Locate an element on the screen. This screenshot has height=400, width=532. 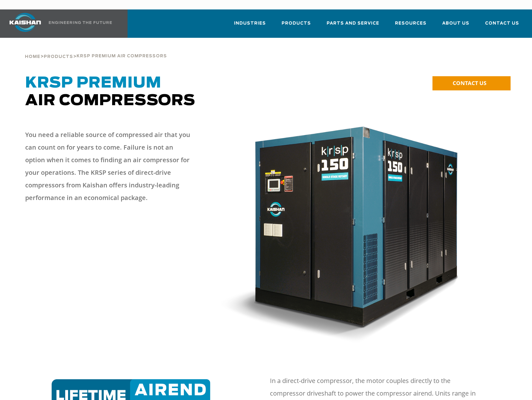
span: KRSP Premium is located at coordinates (93, 83).